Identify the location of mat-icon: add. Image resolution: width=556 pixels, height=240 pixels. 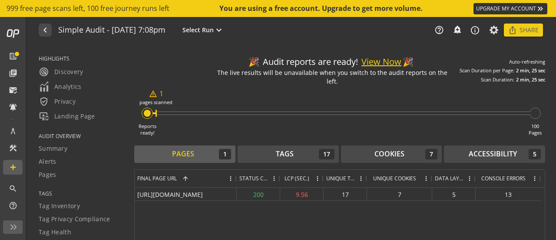
(13, 167).